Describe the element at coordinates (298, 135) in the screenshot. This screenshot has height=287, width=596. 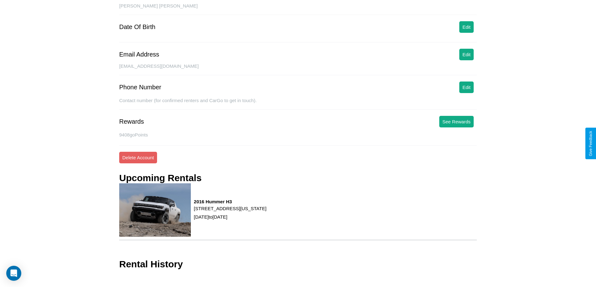
I see `p: 9408 goPoints` at that location.